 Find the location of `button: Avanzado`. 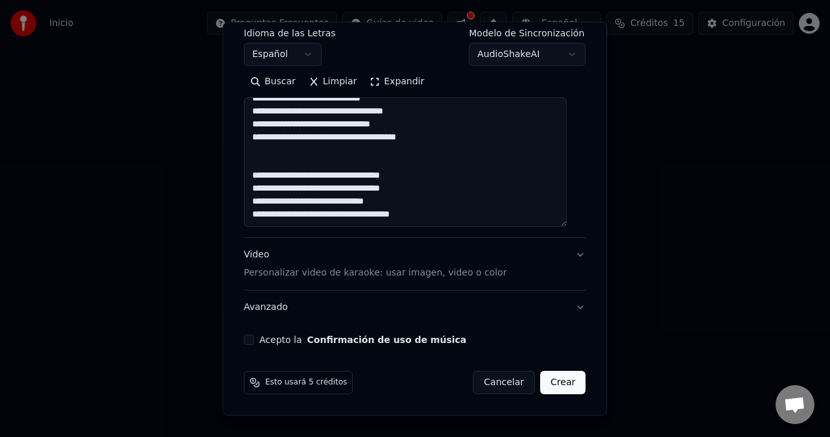

button: Avanzado is located at coordinates (414, 307).